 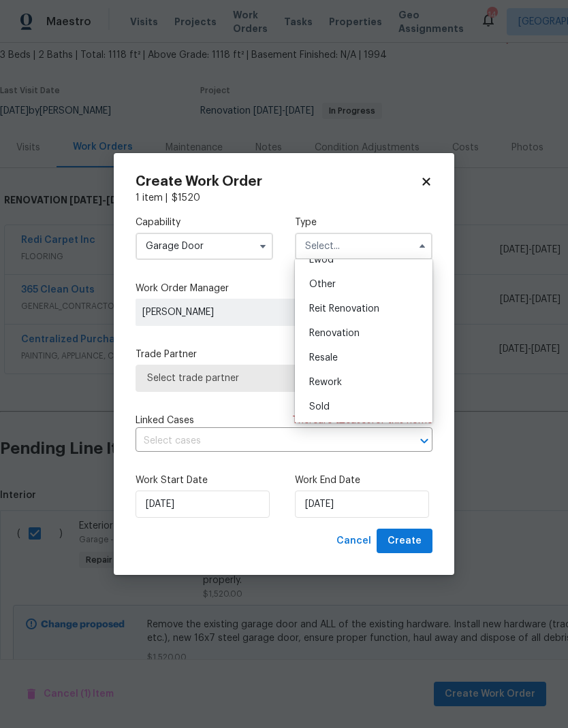 I want to click on button: Show options, so click(x=263, y=246).